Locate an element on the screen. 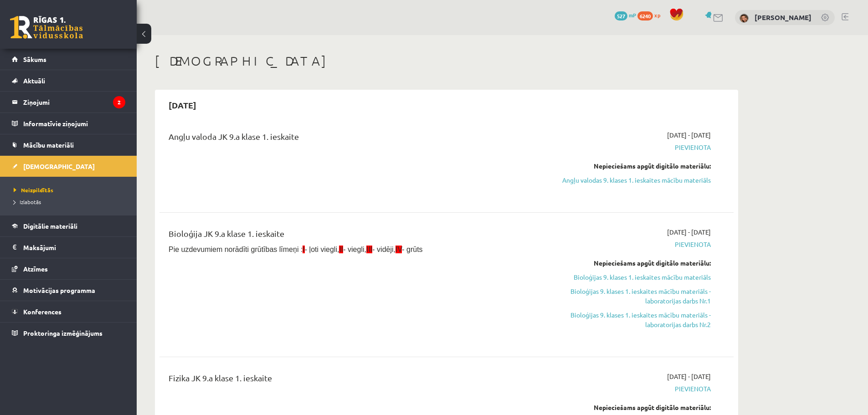  a: Digitālie materiāli is located at coordinates (69, 226).